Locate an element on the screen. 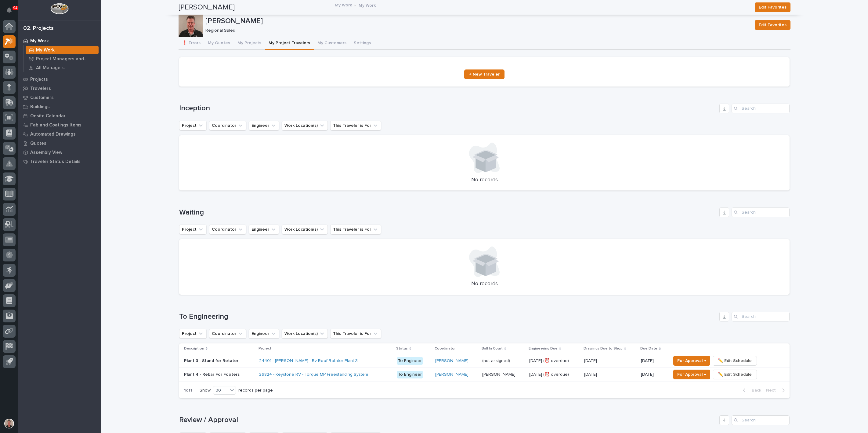 This screenshot has width=868, height=433. p: All Managers is located at coordinates (50, 68).